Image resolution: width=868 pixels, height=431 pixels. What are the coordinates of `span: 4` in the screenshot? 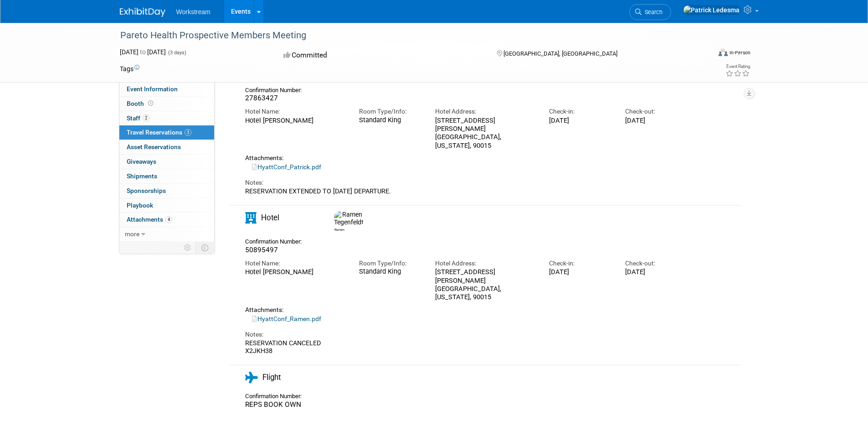 It's located at (169, 219).